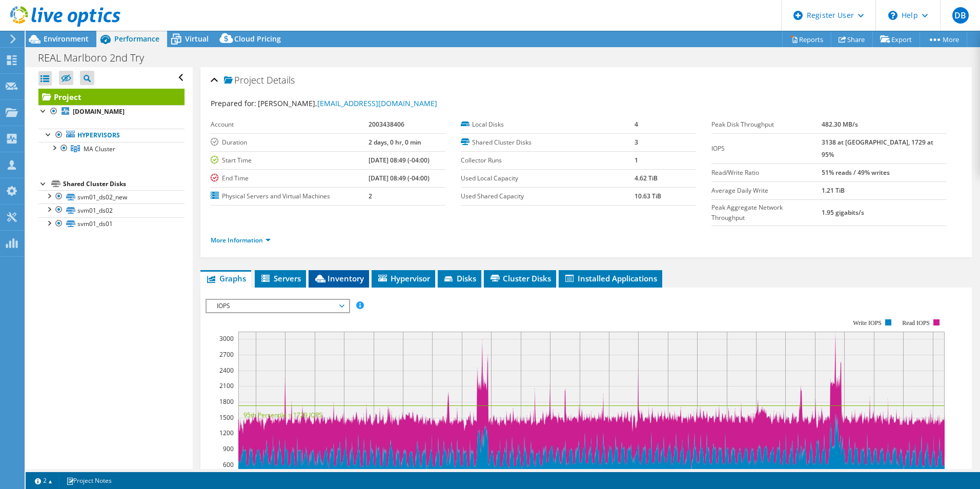 The width and height of the screenshot is (980, 489). Describe the element at coordinates (851, 39) in the screenshot. I see `a: Share` at that location.